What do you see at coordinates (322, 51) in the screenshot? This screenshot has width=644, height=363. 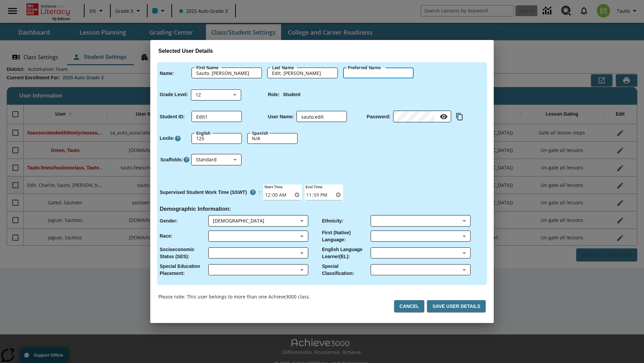 I see `h3: Selected User Details` at bounding box center [322, 51].